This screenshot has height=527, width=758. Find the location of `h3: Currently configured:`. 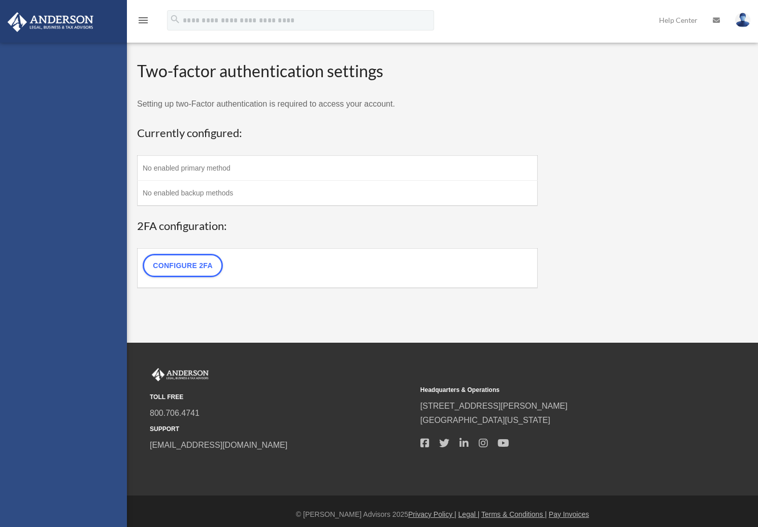

h3: Currently configured: is located at coordinates (337, 133).